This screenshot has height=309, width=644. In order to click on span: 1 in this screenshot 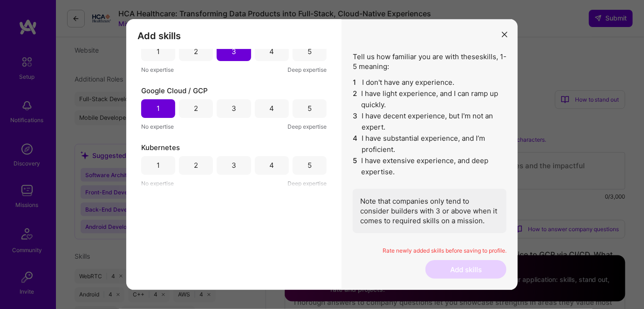, I will do `click(356, 83)`.